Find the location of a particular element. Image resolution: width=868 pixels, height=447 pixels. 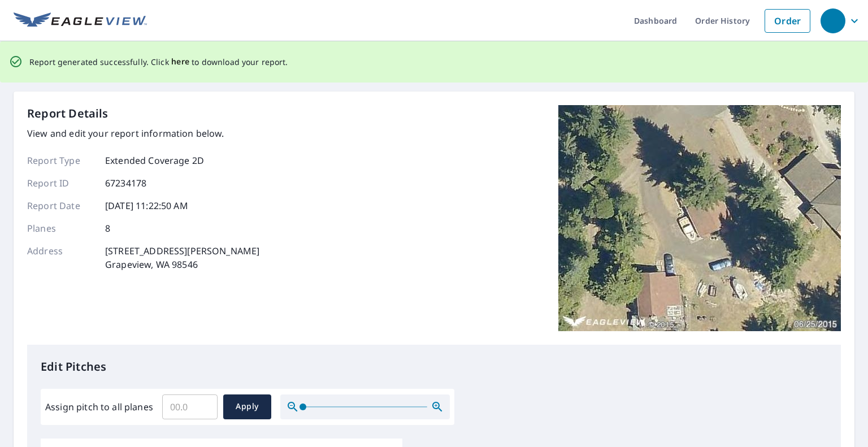

p: Report Date is located at coordinates (61, 206).